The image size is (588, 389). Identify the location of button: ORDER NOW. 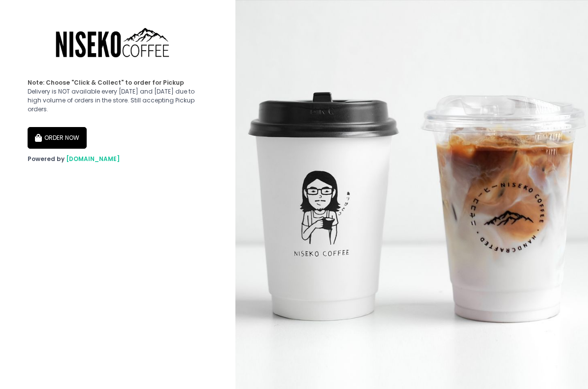
(57, 138).